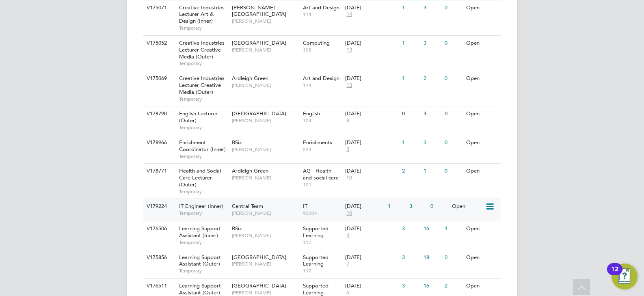  I want to click on span: 14, so click(349, 14).